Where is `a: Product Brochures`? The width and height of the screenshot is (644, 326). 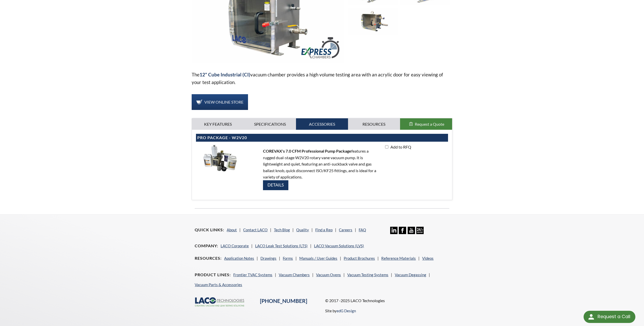 a: Product Brochures is located at coordinates (359, 258).